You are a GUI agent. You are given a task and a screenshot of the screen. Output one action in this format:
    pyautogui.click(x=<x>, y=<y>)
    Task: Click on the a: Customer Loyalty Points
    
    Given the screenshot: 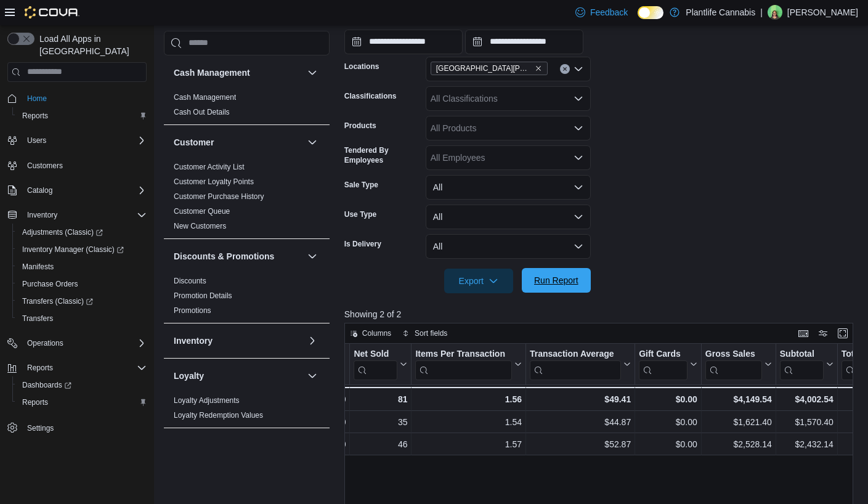 What is the action you would take?
    pyautogui.click(x=214, y=182)
    